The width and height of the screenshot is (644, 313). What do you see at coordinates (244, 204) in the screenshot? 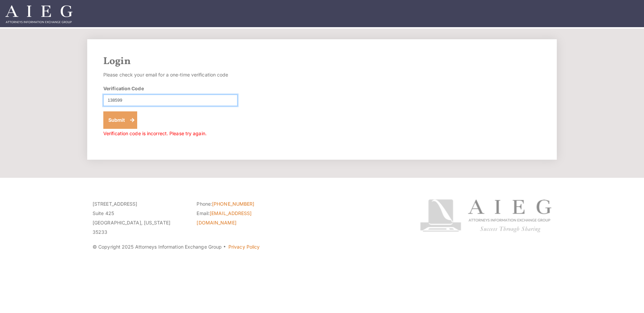
I see `li: Phone:` at bounding box center [244, 204].